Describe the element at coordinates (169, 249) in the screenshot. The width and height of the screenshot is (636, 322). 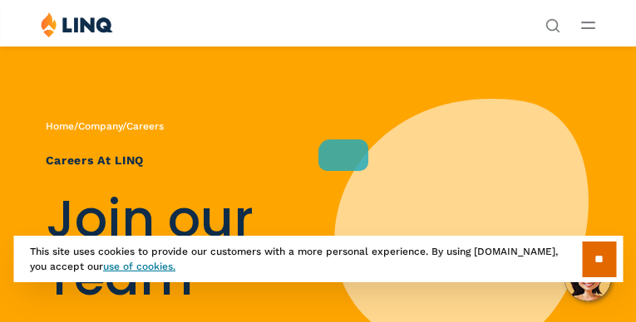
I see `h2: Join our Team` at that location.